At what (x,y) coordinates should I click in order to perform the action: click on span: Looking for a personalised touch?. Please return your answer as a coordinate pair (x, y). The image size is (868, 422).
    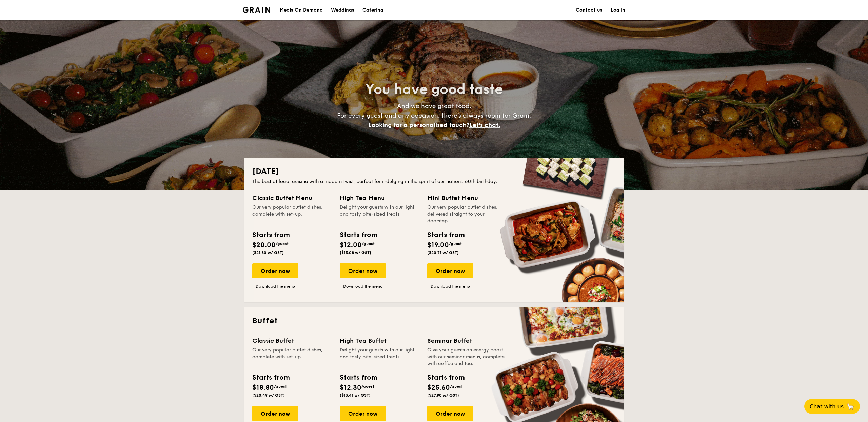
    Looking at the image, I should click on (419, 125).